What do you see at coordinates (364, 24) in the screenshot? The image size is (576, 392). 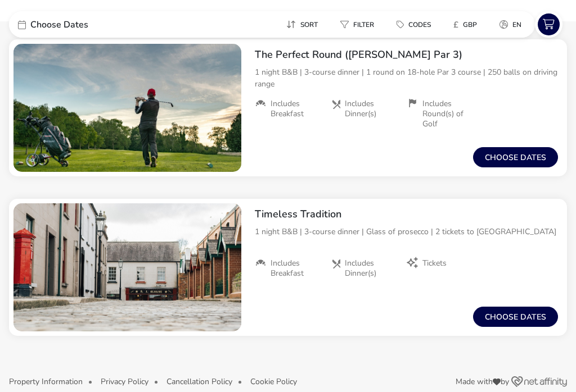 I see `span: Filter` at bounding box center [364, 24].